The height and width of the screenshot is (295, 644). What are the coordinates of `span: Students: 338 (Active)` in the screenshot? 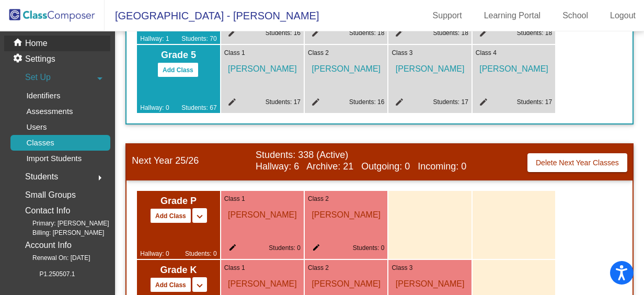 It's located at (380, 155).